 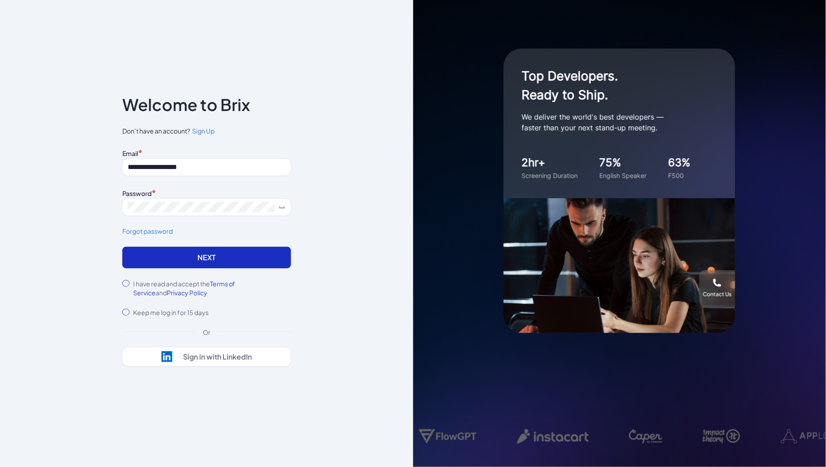 I want to click on div: Or, so click(x=206, y=332).